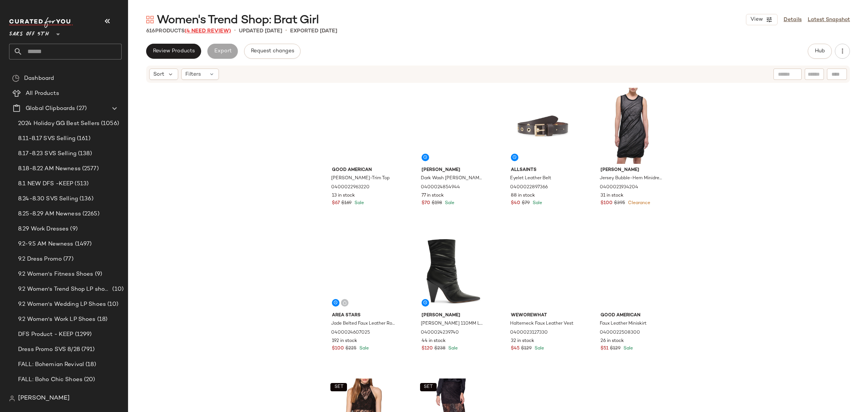 The image size is (868, 412). Describe the element at coordinates (82, 335) in the screenshot. I see `span: (1299)` at that location.